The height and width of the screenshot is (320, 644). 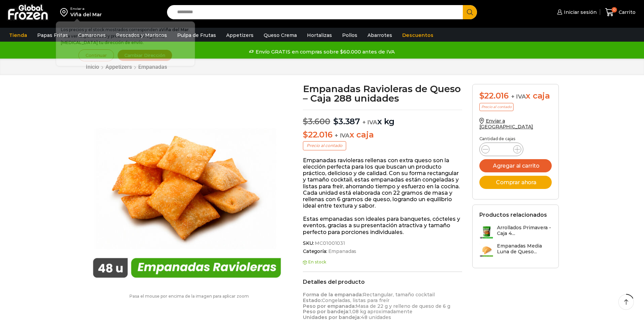 What do you see at coordinates (18, 35) in the screenshot?
I see `a: Tienda` at bounding box center [18, 35].